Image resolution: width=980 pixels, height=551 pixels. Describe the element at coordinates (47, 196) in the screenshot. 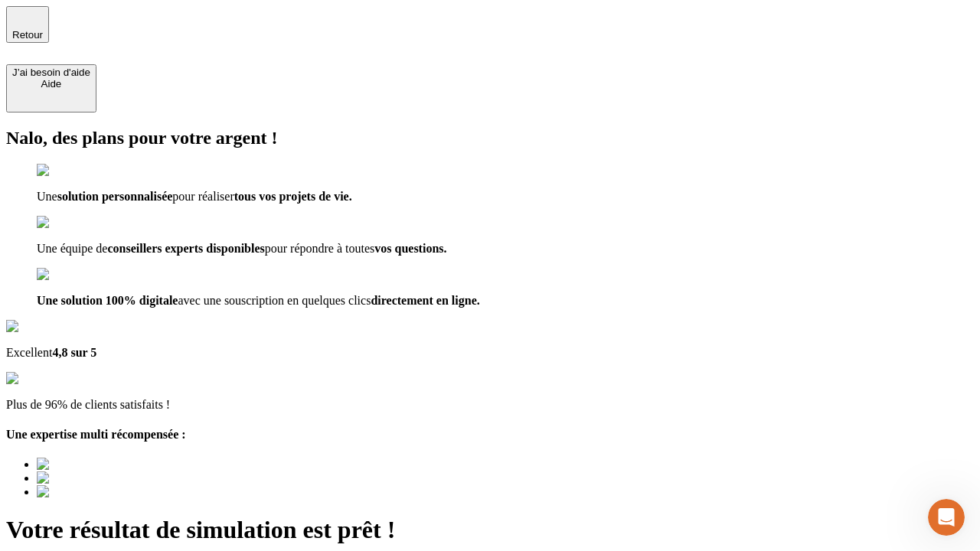

I see `span: Une` at that location.